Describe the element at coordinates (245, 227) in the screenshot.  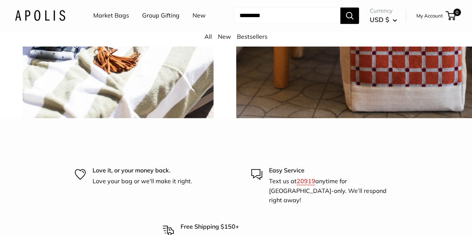
I see `p: Free Shipping $150+` at that location.